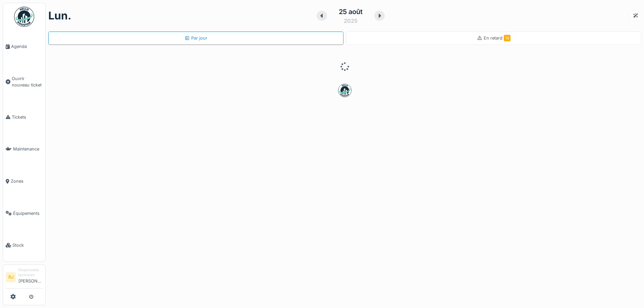 This screenshot has width=644, height=308. I want to click on div: Par jour, so click(196, 38).